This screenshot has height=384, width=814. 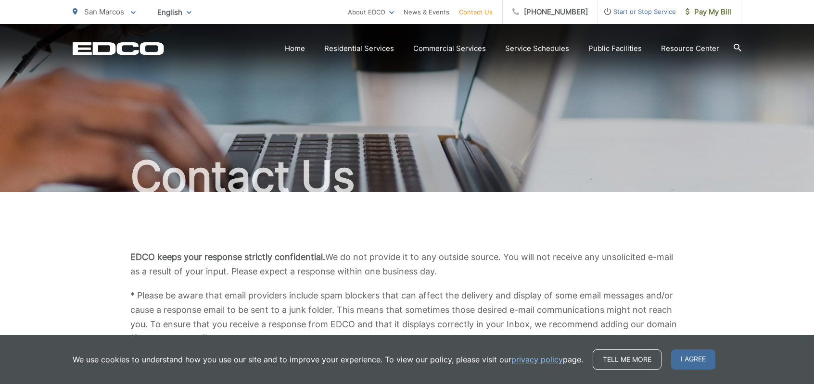 What do you see at coordinates (615, 49) in the screenshot?
I see `a: Public Facilities` at bounding box center [615, 49].